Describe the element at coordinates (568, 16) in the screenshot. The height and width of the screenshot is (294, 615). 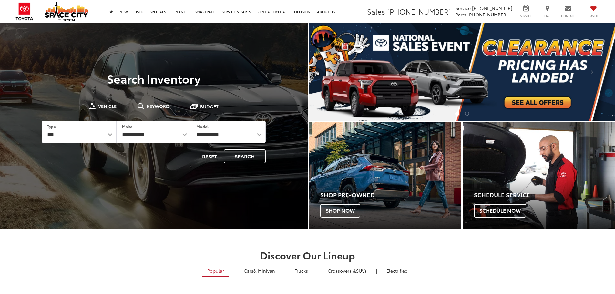
I see `span: Contact` at that location.